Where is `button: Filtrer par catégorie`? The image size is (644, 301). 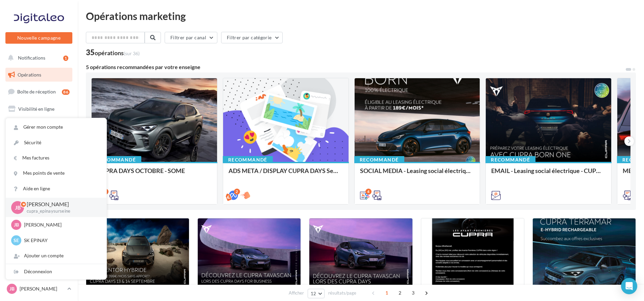
button: Filtrer par catégorie is located at coordinates (252, 37).